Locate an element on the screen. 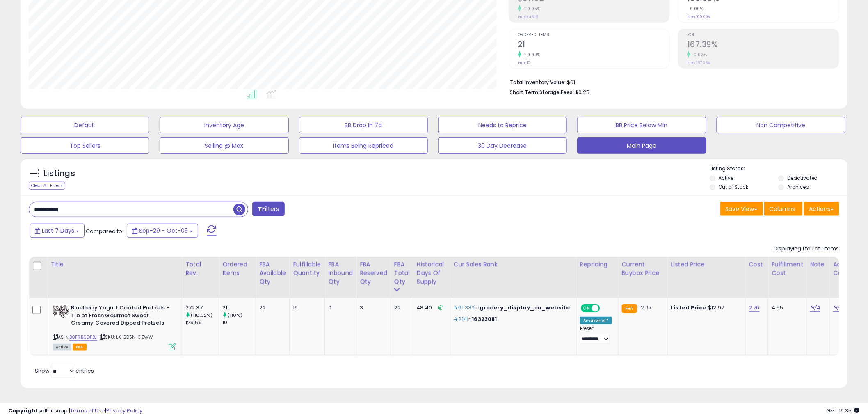 The height and width of the screenshot is (419, 868). div: seller snap | | is located at coordinates (75, 411).